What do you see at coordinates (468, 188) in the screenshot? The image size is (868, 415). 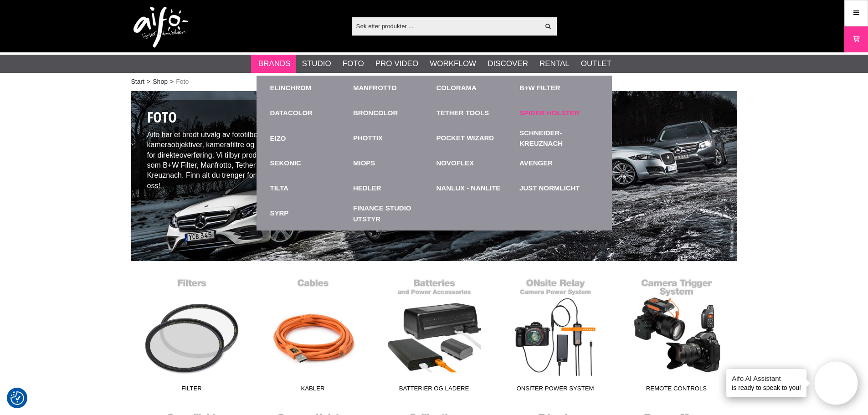 I see `a: Nanlux - Nanlite` at bounding box center [468, 188].